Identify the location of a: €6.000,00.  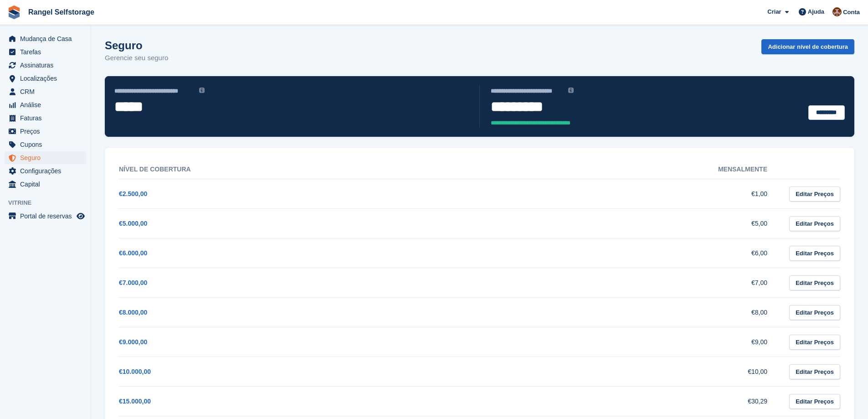
(133, 252).